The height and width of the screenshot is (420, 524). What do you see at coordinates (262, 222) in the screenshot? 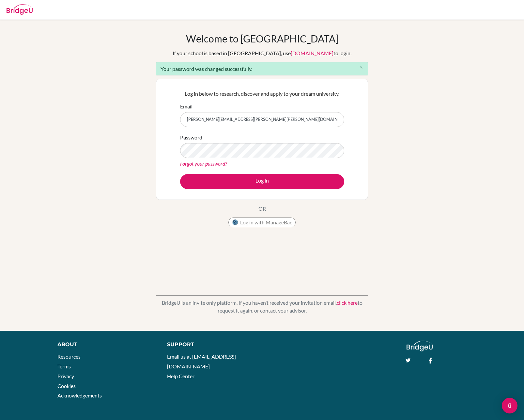
I see `button: Log in with ManageBac` at bounding box center [262, 222].